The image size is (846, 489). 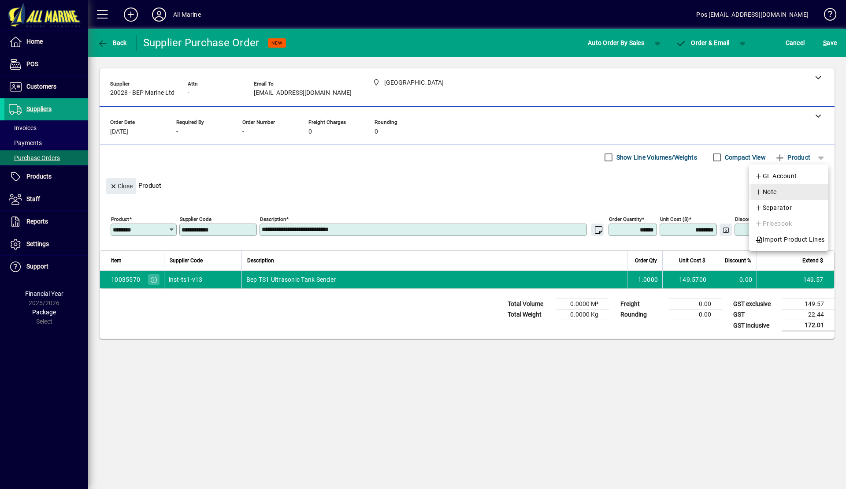 I want to click on button: Note, so click(x=789, y=192).